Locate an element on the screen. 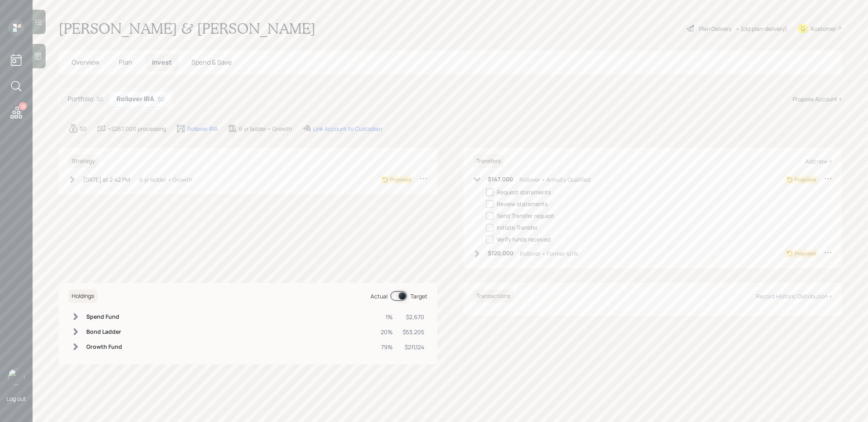  div: Plan Delivery is located at coordinates (715, 29).